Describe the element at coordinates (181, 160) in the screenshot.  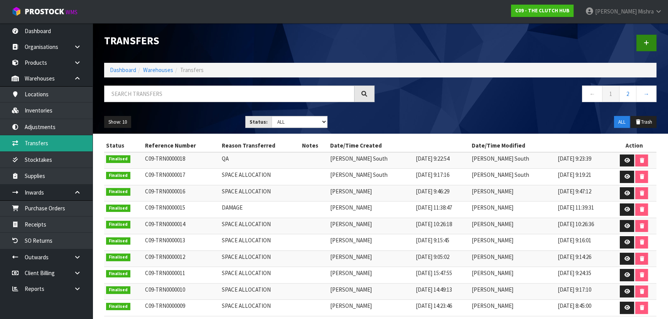
I see `td: C09-TRN0000018` at that location.